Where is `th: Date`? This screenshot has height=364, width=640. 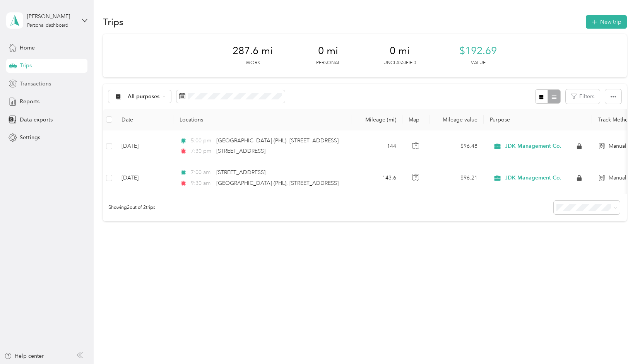
th: Date is located at coordinates (144, 120).